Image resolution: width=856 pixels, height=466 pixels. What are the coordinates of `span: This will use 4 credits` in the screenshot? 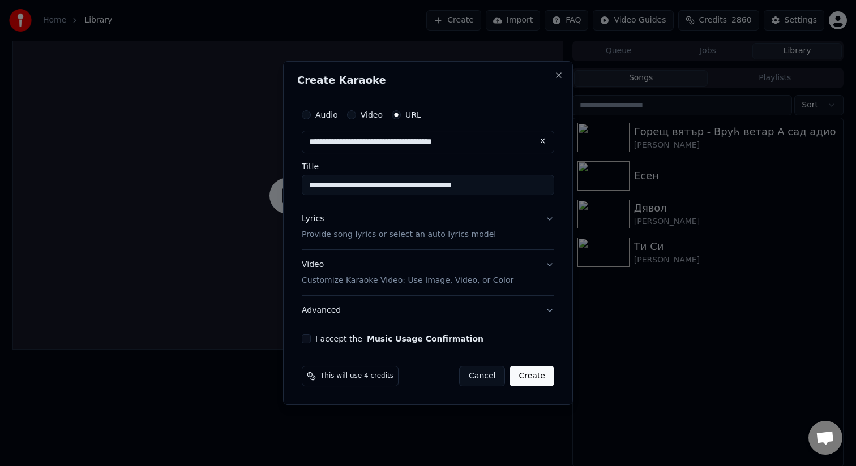 It's located at (357, 376).